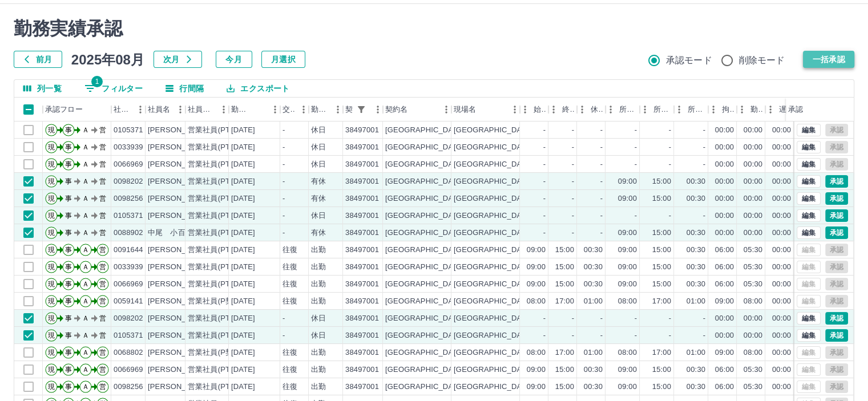 The image size is (868, 401). Describe the element at coordinates (326, 109) in the screenshot. I see `div: 勤務区分` at that location.